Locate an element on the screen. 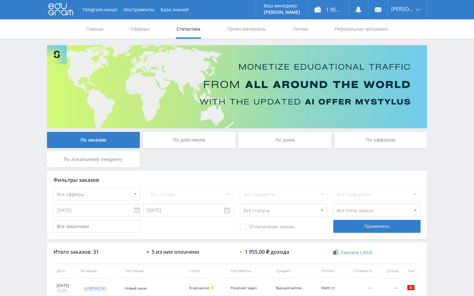  th: Гео is located at coordinates (411, 270).